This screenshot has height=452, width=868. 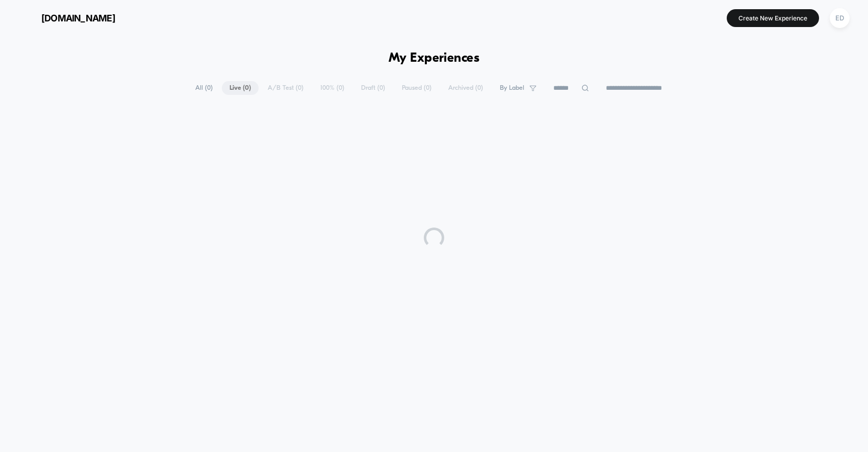 I want to click on button: Create New Experience, so click(x=772, y=18).